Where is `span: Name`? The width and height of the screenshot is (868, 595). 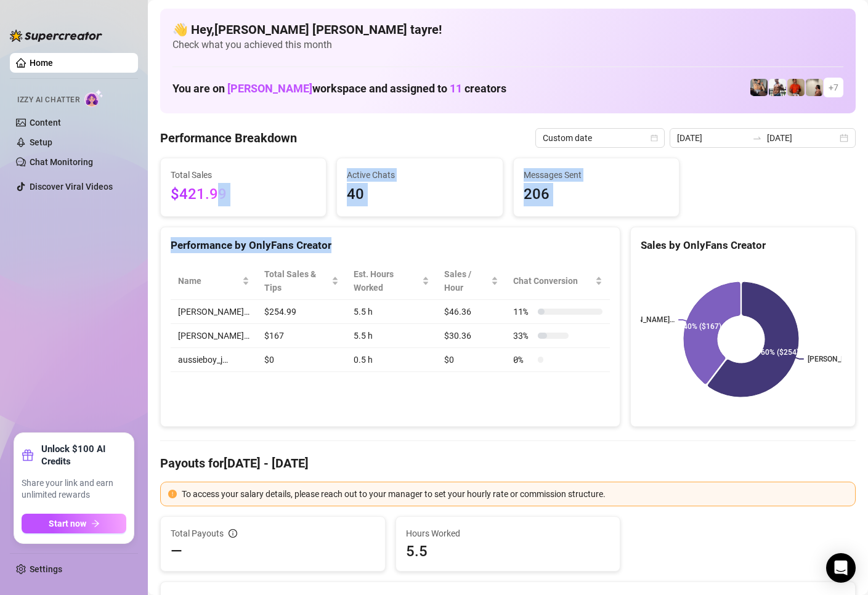
span: Name is located at coordinates (209, 281).